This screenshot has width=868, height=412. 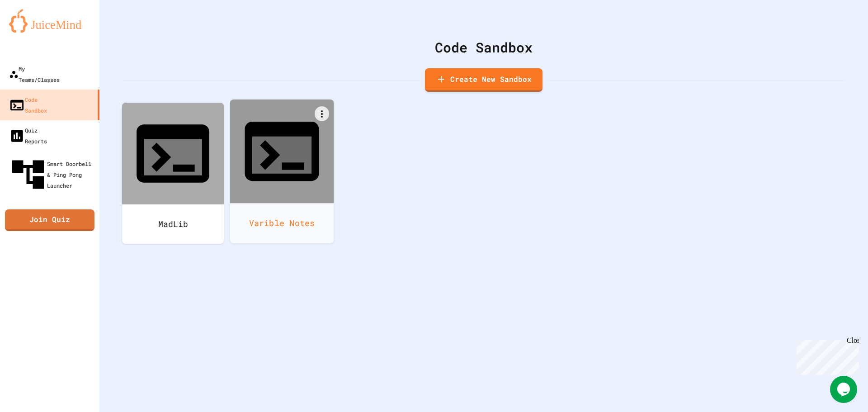 I want to click on div: MadLib, so click(x=173, y=223).